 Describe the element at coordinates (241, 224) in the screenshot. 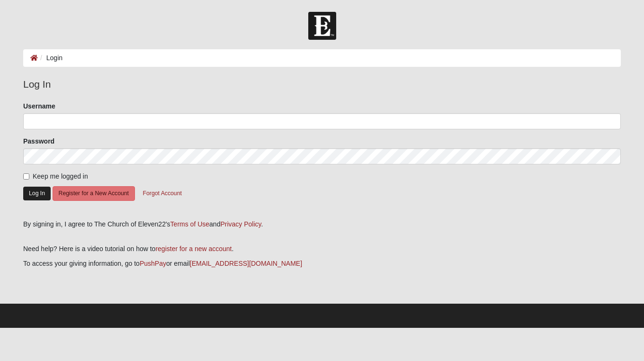

I see `a: Privacy Policy` at that location.